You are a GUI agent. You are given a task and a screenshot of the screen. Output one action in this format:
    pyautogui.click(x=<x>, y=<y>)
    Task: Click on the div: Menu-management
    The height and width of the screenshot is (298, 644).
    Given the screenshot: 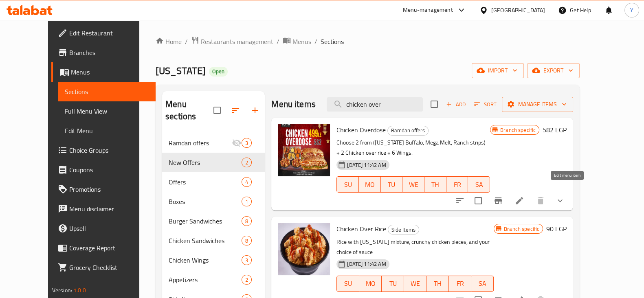 What is the action you would take?
    pyautogui.click(x=428, y=10)
    